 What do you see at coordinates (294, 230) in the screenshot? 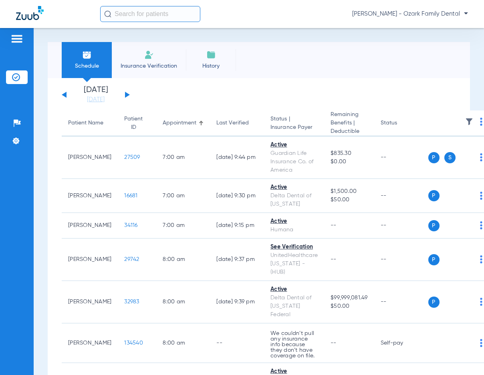
I see `div: Humana` at bounding box center [294, 230].